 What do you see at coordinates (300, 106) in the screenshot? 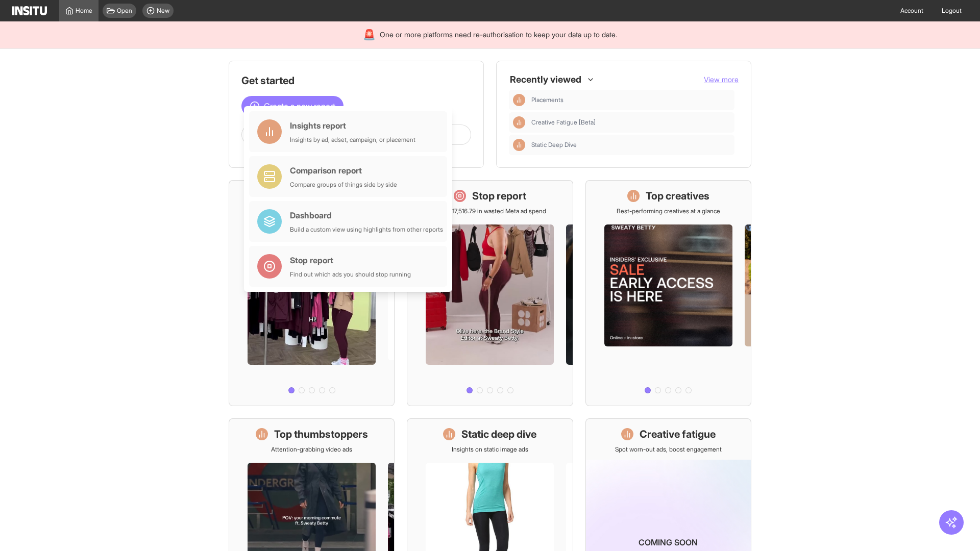
I see `span: Create a new report` at bounding box center [300, 106].